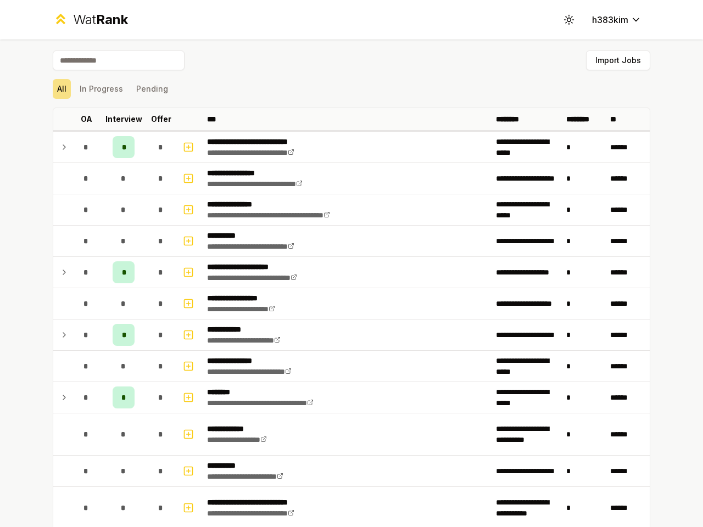 The width and height of the screenshot is (703, 527). I want to click on p: OA, so click(86, 119).